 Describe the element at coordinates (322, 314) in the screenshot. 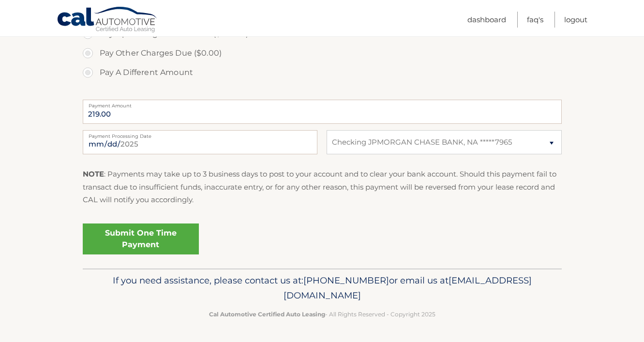

I see `p: - All Rights Reserved - Copyright 2025` at that location.